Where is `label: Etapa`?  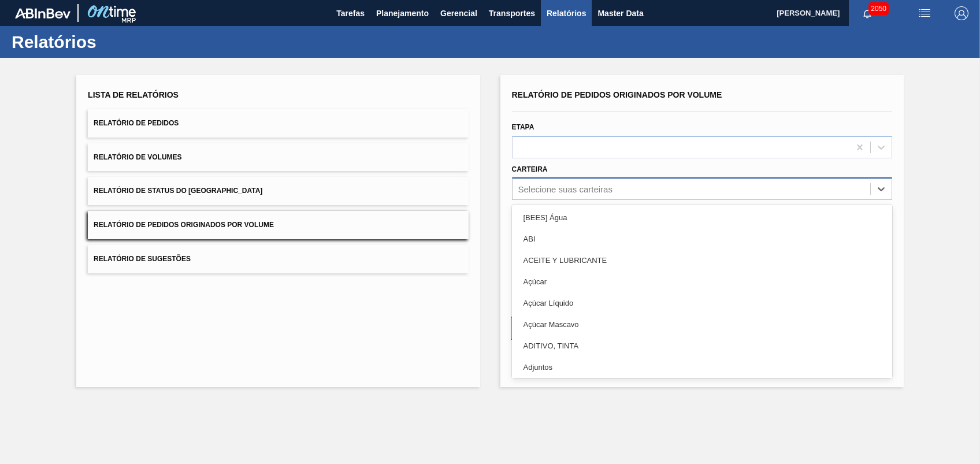
label: Etapa is located at coordinates (523, 127).